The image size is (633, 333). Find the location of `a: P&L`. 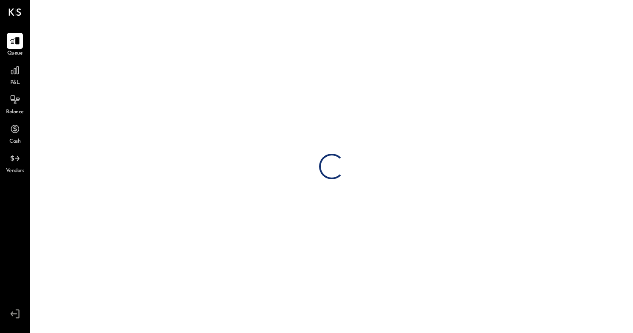

a: P&L is located at coordinates (15, 75).